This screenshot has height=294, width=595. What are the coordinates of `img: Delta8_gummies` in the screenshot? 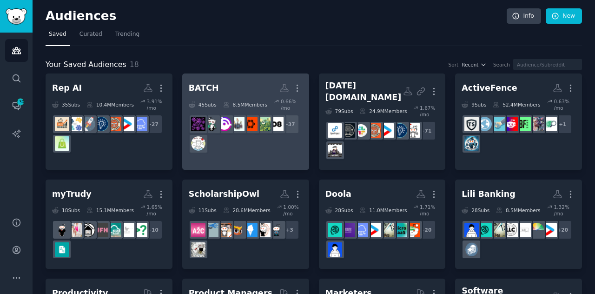 It's located at (237, 124).